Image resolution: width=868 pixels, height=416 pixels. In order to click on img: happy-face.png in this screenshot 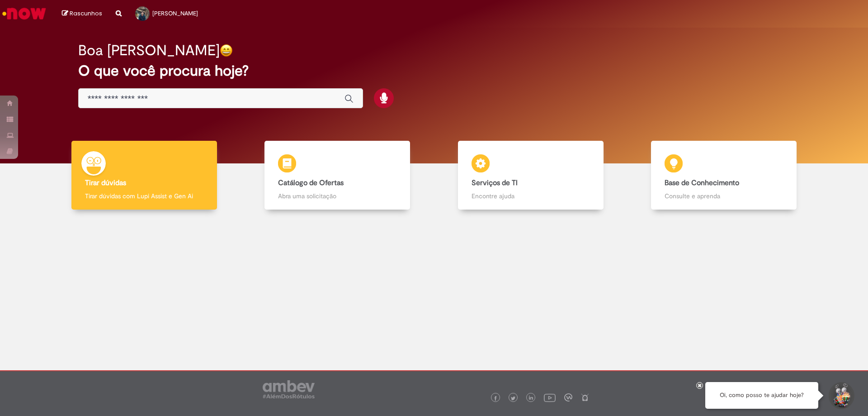, I will do `click(226, 50)`.